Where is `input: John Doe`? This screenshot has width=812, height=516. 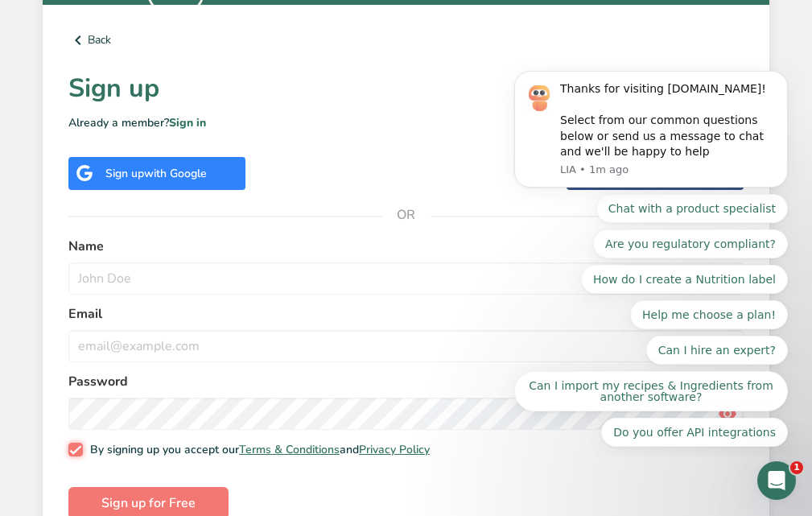
input: John Doe is located at coordinates (405, 279).